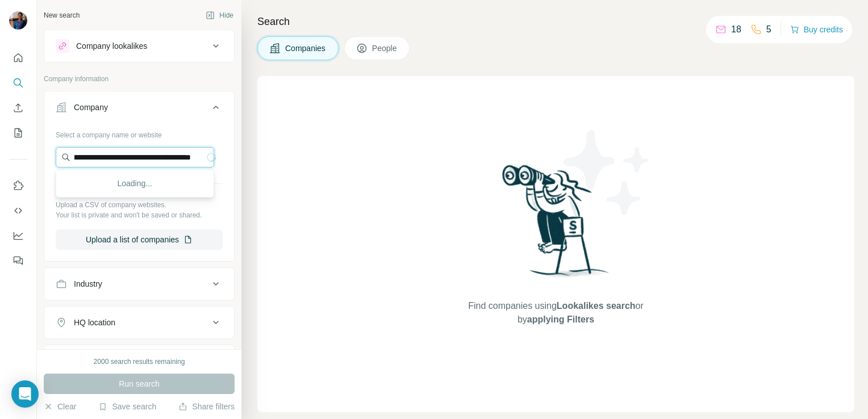 The image size is (868, 419). What do you see at coordinates (769, 29) in the screenshot?
I see `p: 5` at bounding box center [769, 29].